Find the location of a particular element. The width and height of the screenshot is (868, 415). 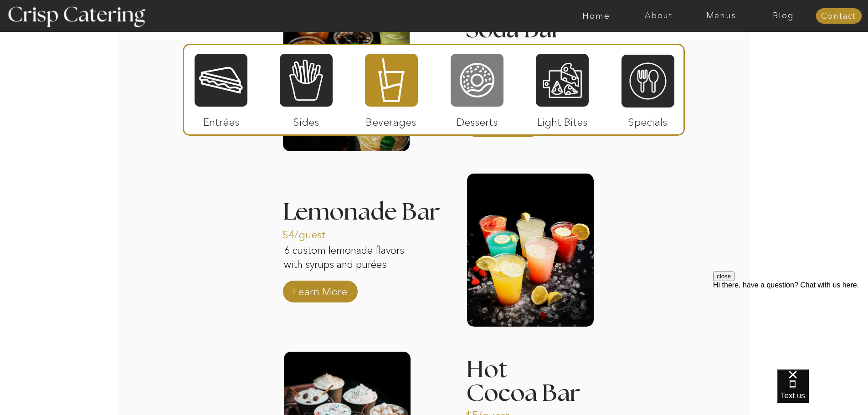

nav: Blog is located at coordinates (783, 16).